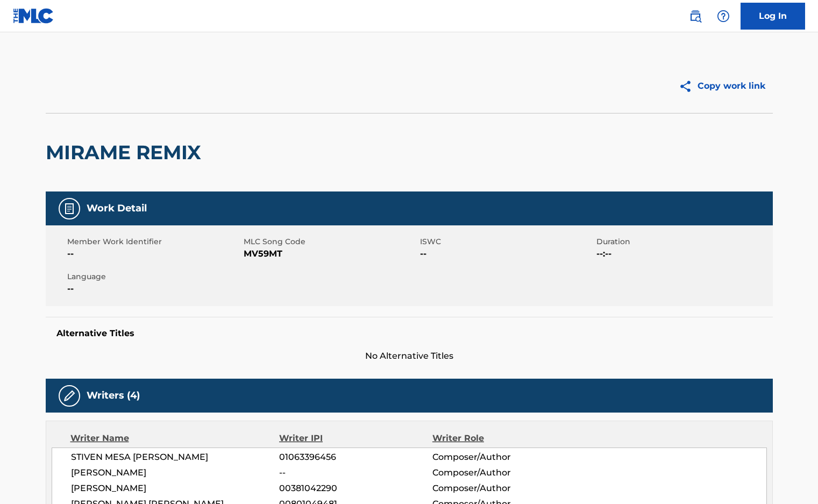 This screenshot has width=818, height=504. What do you see at coordinates (409, 334) in the screenshot?
I see `h5: Alternative Titles` at bounding box center [409, 334].